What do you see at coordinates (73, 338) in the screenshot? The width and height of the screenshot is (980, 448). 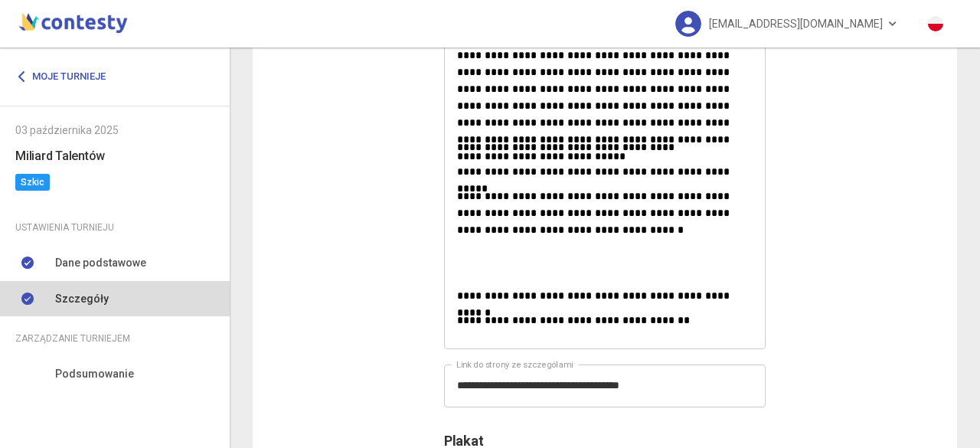 I see `span: Zarządzanie turniejem` at bounding box center [73, 338].